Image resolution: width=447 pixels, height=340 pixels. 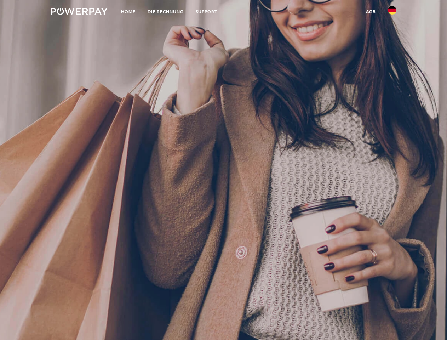 What do you see at coordinates (392, 10) in the screenshot?
I see `img: de` at bounding box center [392, 10].